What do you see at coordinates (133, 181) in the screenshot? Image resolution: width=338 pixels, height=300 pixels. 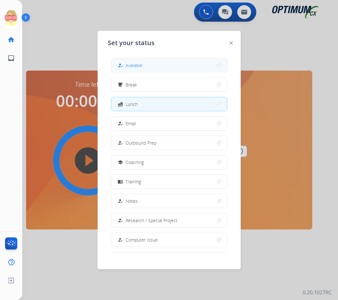 I see `span: Training` at bounding box center [133, 181].